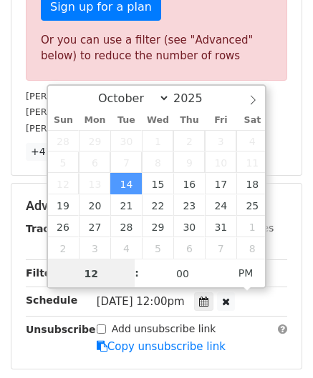 The width and height of the screenshot is (313, 378). I want to click on span: October 15, 2025, so click(157, 184).